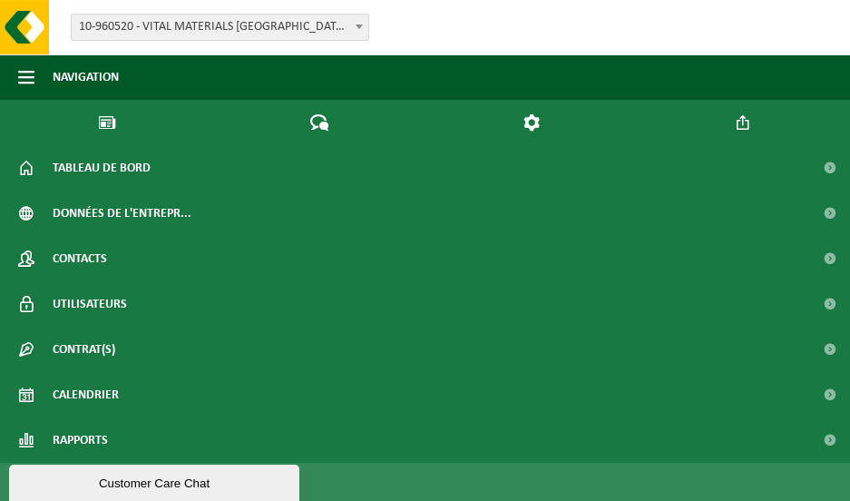  What do you see at coordinates (80, 440) in the screenshot?
I see `span: Rapports` at bounding box center [80, 440].